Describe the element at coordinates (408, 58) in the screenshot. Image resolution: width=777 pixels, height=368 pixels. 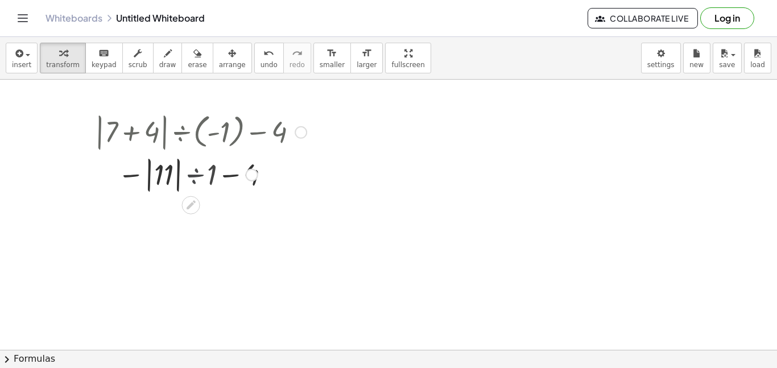
I see `button: fullscreen` at that location.